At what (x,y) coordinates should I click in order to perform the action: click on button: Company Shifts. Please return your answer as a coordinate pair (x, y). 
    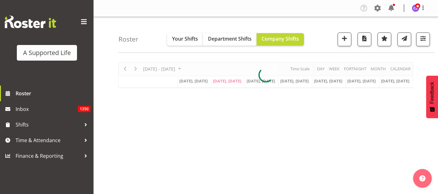
    Looking at the image, I should click on (280, 39).